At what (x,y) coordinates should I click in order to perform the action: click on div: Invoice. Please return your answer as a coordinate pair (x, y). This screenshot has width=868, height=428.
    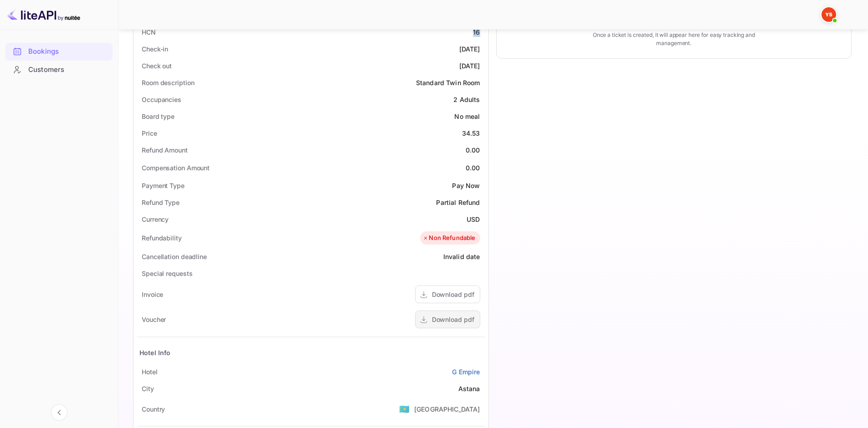
    Looking at the image, I should click on (152, 295).